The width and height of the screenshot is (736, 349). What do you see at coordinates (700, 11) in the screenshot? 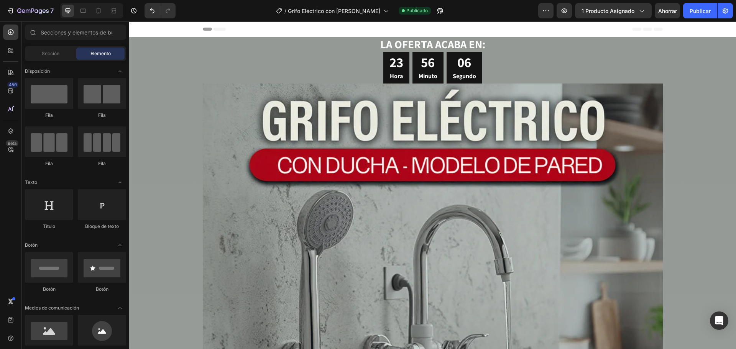
I see `button: Publicar` at bounding box center [700, 11].